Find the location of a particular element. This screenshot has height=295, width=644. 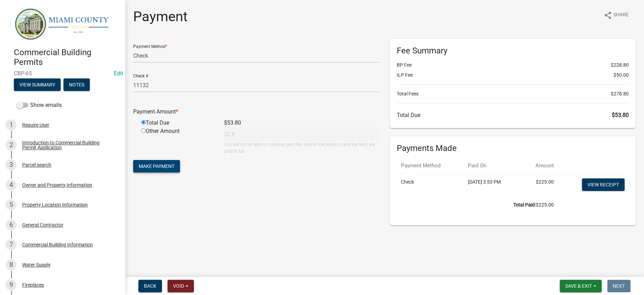

th: Paid On is located at coordinates (492, 165).